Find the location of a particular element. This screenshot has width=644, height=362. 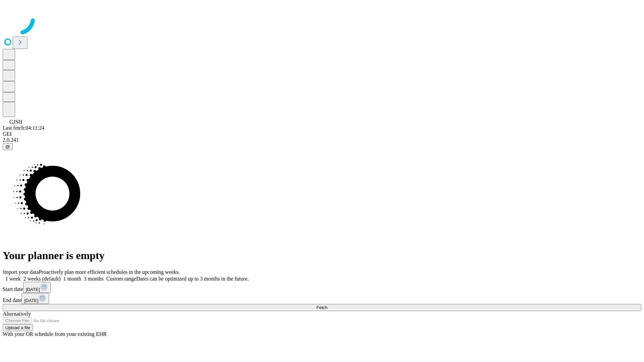

span: Alternatively is located at coordinates (17, 314).